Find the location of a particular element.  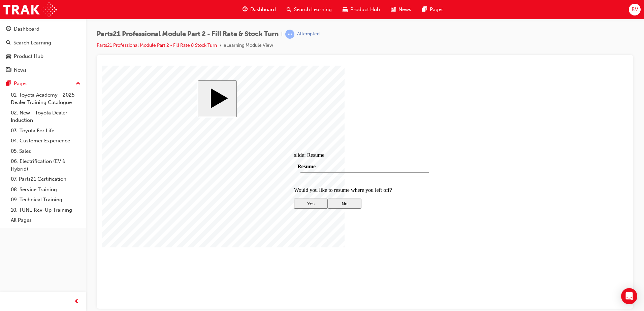

div: Product Hub is located at coordinates (29, 56).